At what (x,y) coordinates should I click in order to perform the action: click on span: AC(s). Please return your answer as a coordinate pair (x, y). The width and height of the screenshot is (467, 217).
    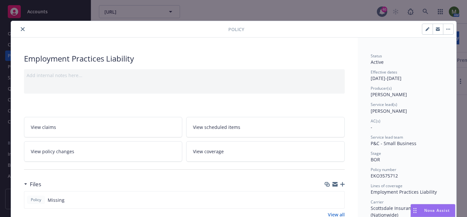
    Looking at the image, I should click on (375, 121).